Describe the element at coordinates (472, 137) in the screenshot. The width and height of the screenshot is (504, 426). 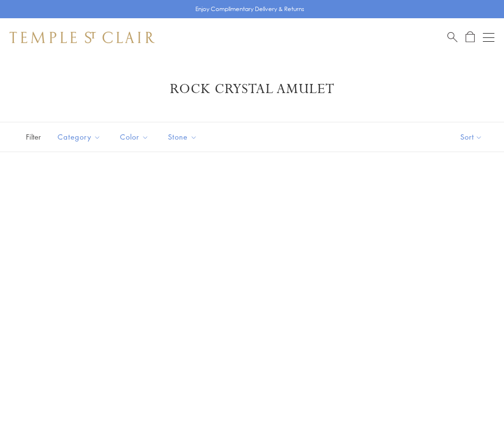
I see `button: Show sort by` at that location.